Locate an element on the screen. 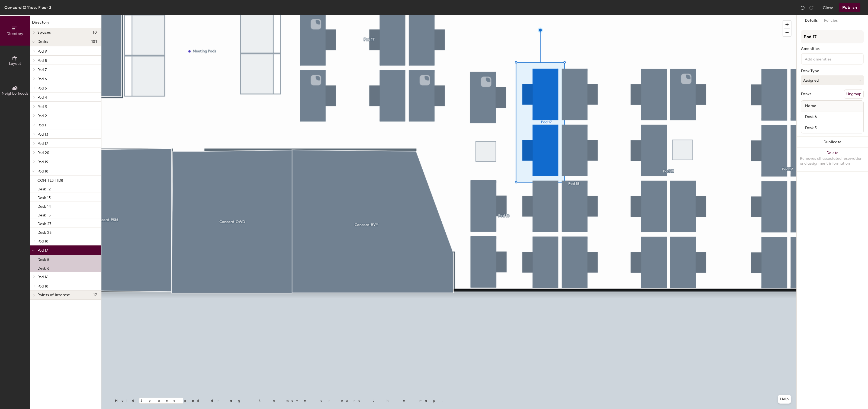 The height and width of the screenshot is (409, 868). p: Desk 27 is located at coordinates (44, 223).